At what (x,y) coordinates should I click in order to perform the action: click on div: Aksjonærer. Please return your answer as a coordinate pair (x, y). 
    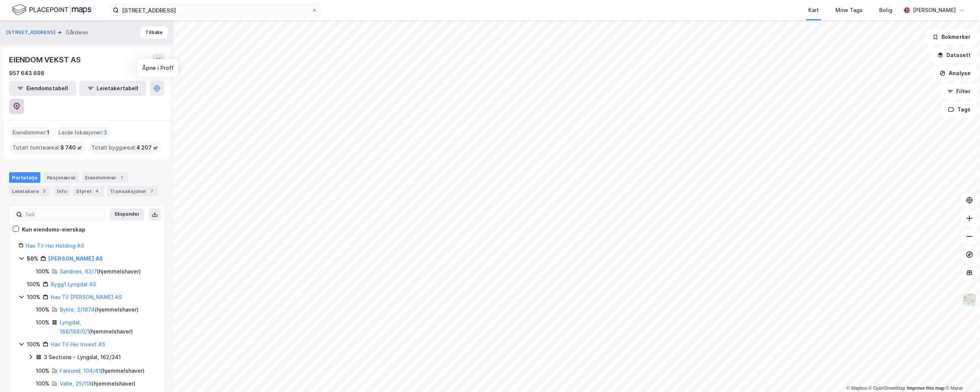
    Looking at the image, I should click on (61, 178).